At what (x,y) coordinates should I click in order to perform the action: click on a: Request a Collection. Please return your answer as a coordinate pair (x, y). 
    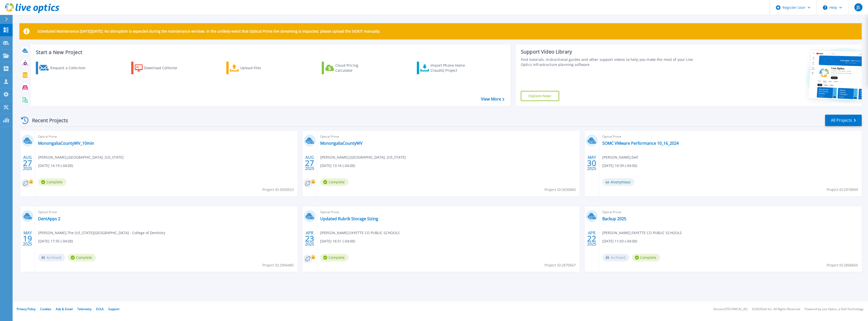
    Looking at the image, I should click on (64, 68).